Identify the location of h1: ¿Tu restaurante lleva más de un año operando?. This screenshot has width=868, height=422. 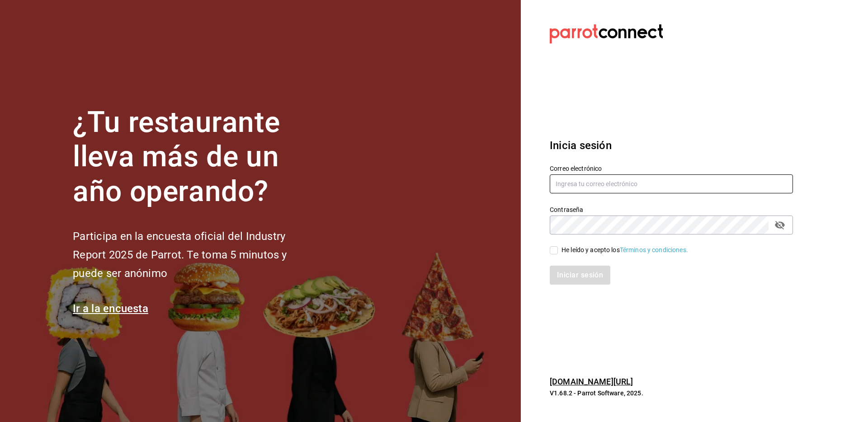
(195, 158).